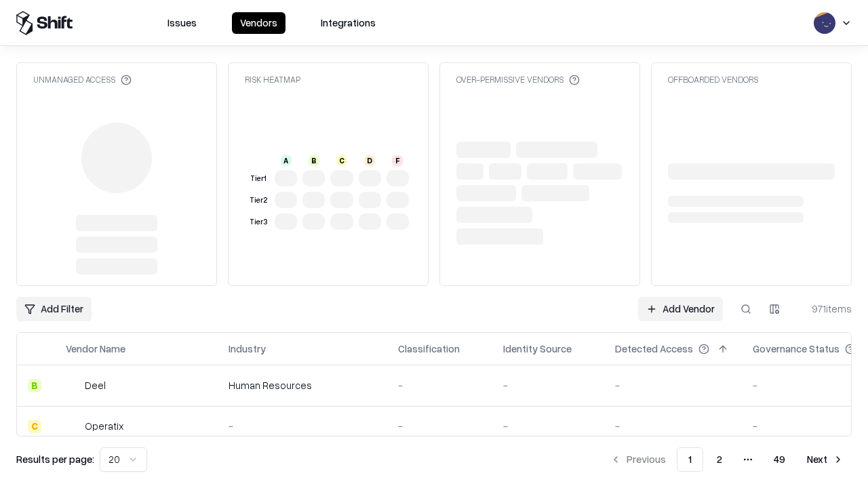 The image size is (868, 488). What do you see at coordinates (397, 161) in the screenshot?
I see `div: F` at bounding box center [397, 161].